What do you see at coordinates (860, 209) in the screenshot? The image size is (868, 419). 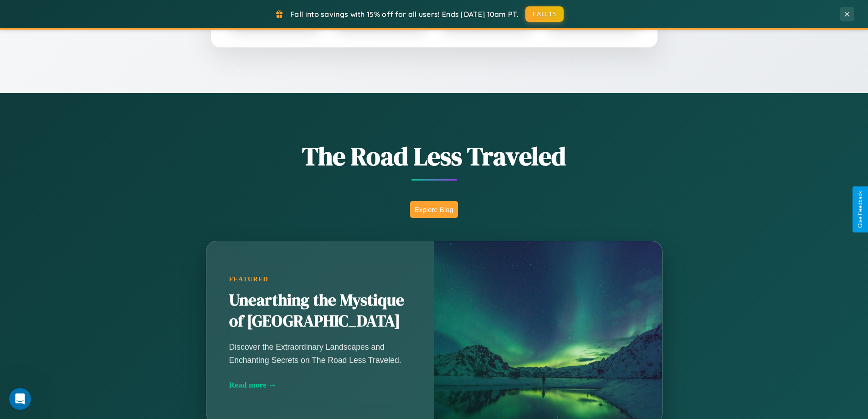 I see `div: Give Feedback` at bounding box center [860, 209].